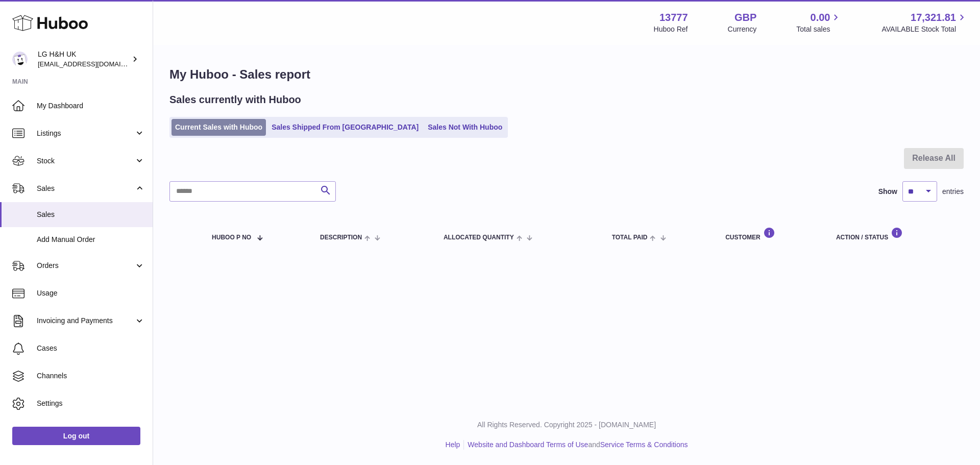  I want to click on a: 17,321.81 AVAILABLE Stock Total, so click(924, 22).